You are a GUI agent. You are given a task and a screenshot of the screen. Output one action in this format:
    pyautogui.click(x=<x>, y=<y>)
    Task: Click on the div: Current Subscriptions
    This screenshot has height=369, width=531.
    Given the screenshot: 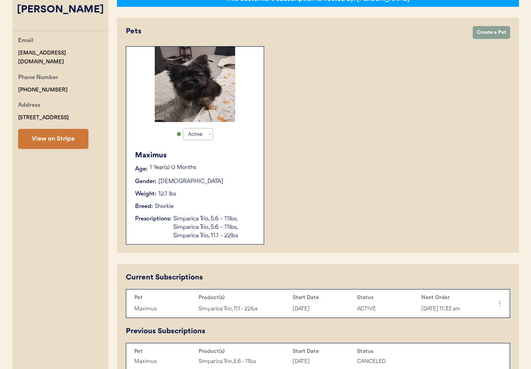 What is the action you would take?
    pyautogui.click(x=164, y=278)
    